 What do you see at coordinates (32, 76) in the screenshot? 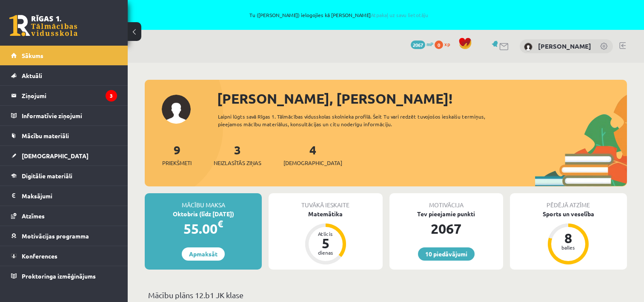
I see `span: Aktuāli` at bounding box center [32, 76].